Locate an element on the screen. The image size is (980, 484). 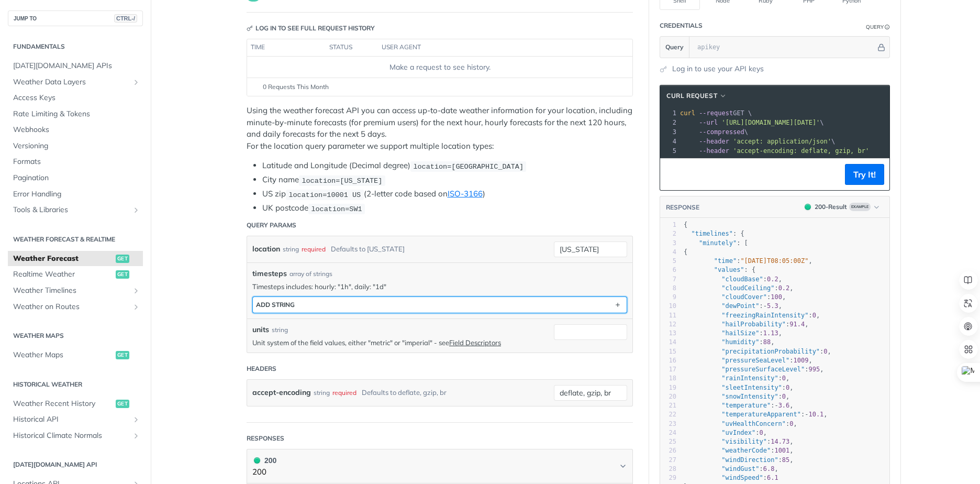
div: 23 is located at coordinates (668, 424).